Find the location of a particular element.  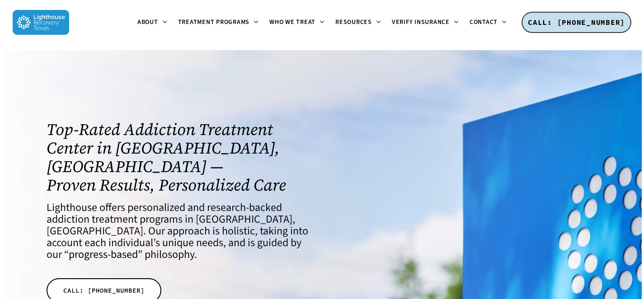

a: Verify Insurance is located at coordinates (425, 22).